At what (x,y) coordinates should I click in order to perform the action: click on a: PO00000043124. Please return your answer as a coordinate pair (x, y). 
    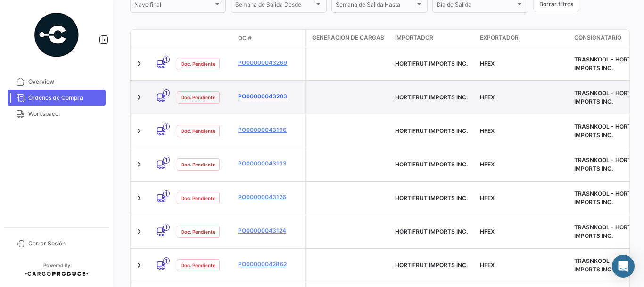
    Looking at the image, I should click on (270, 231).